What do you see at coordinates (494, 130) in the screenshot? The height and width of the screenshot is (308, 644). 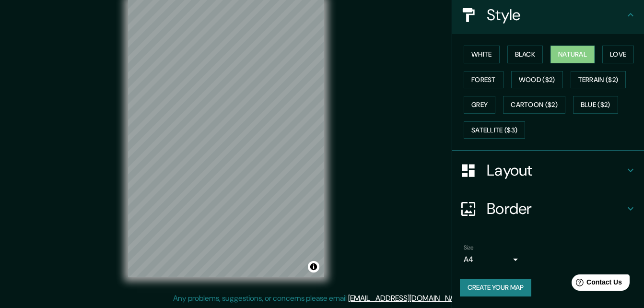 I see `button: Satellite ($3)` at bounding box center [494, 130].